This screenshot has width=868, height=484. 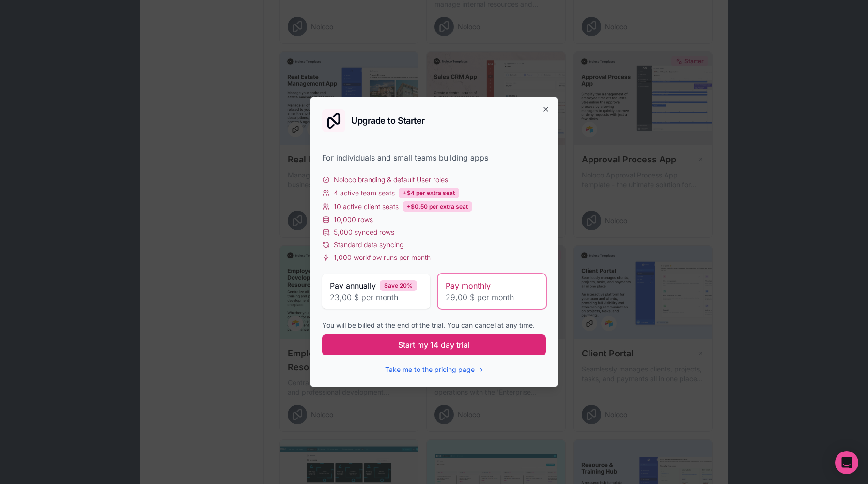 I want to click on span: 10 active client seats, so click(x=366, y=206).